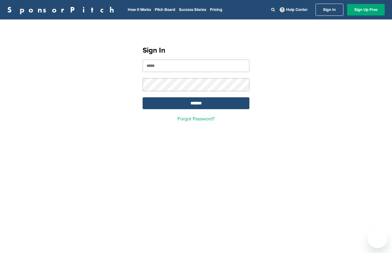 The width and height of the screenshot is (392, 253). I want to click on a: SponsorPitch, so click(63, 10).